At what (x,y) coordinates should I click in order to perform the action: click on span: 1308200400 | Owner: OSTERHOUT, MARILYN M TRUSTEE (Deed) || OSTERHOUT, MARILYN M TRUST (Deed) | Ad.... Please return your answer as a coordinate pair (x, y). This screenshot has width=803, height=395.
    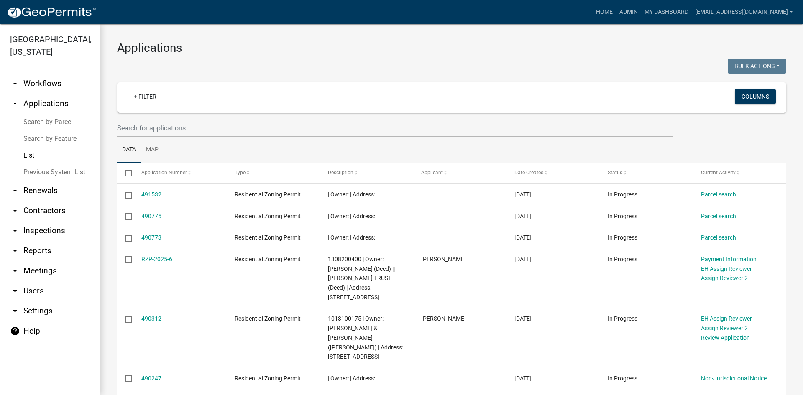
    Looking at the image, I should click on (361, 278).